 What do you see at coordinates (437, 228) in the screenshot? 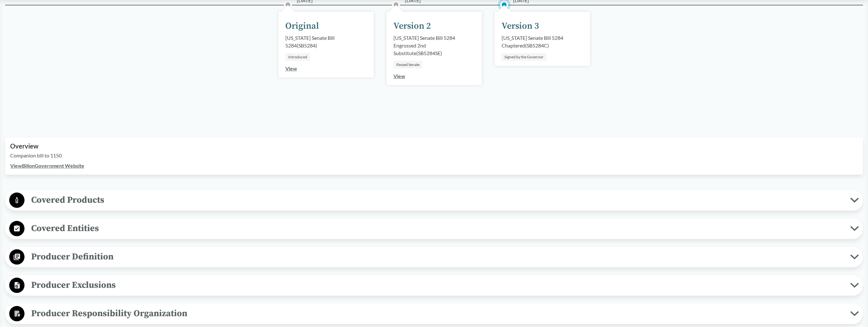
I see `span: Covered Entities` at bounding box center [437, 228].